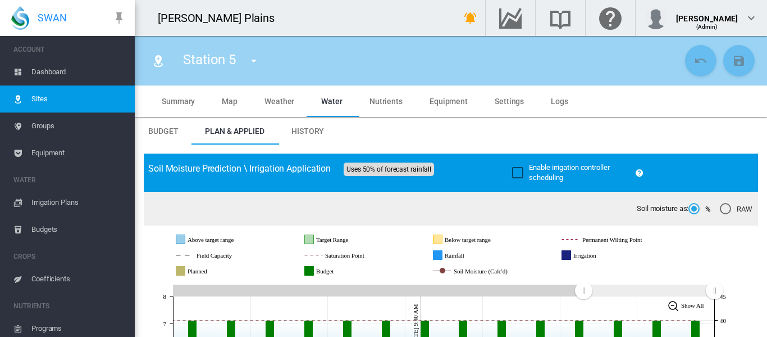  Describe the element at coordinates (625, 239) in the screenshot. I see `g: Permanent Wilting Point` at that location.